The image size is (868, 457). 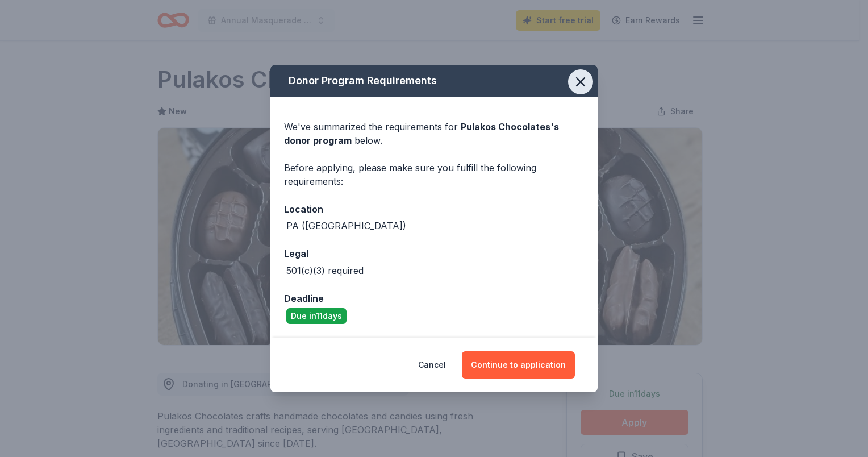 What do you see at coordinates (434, 175) in the screenshot?
I see `div: Before applying, please make sure you fulfill the following requirements:` at bounding box center [434, 175].